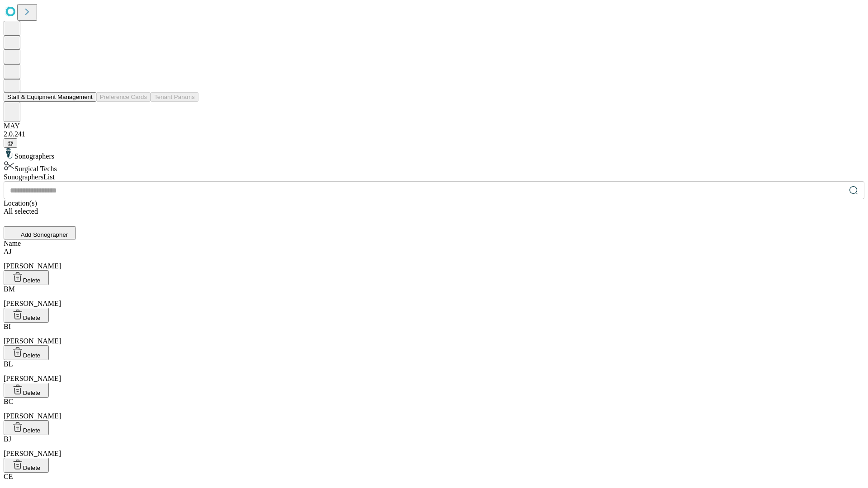 The image size is (868, 488). Describe the element at coordinates (7, 326) in the screenshot. I see `span: BI` at that location.